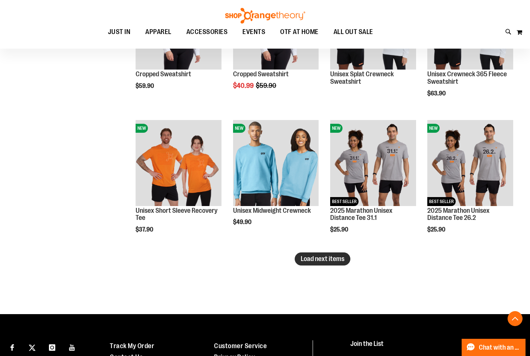 The height and width of the screenshot is (356, 530). What do you see at coordinates (32, 346) in the screenshot?
I see `a: Visit our X page` at bounding box center [32, 346].